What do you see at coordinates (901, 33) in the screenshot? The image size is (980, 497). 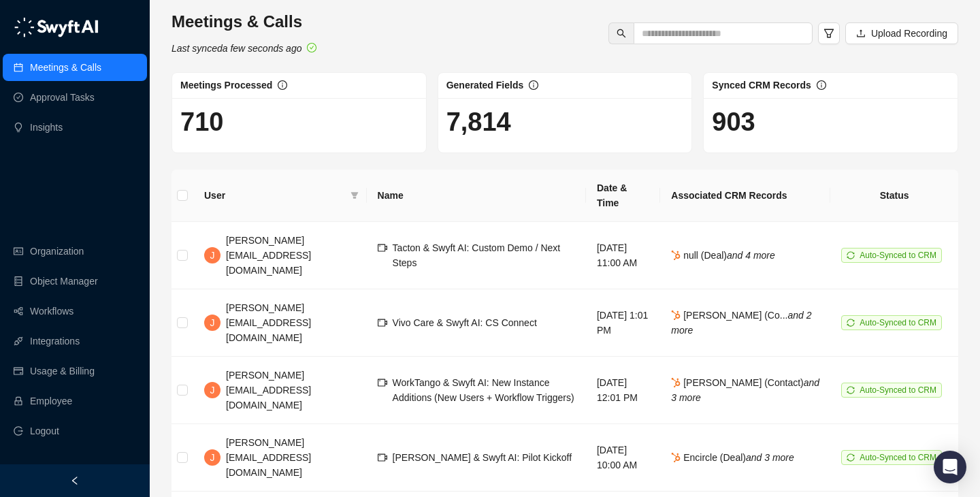 I see `button: Upload Recording` at bounding box center [901, 33].